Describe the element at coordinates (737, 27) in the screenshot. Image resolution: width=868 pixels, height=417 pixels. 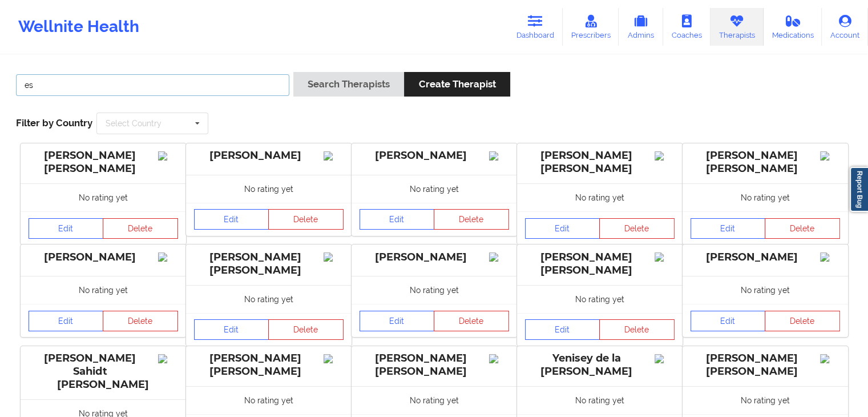
I see `a: Therapists` at that location.